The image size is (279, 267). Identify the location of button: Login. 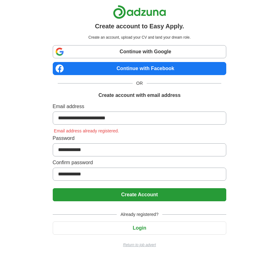
(140, 228).